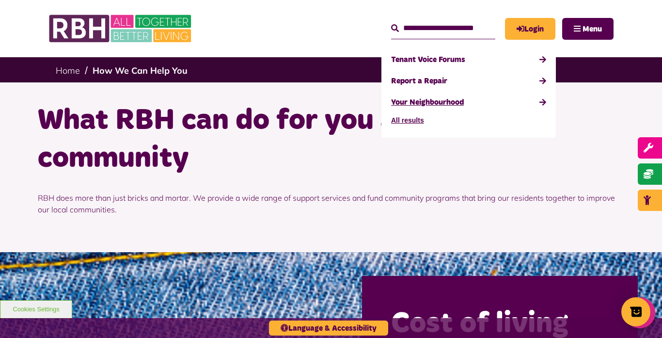 Image resolution: width=662 pixels, height=338 pixels. I want to click on img: RBH, so click(121, 29).